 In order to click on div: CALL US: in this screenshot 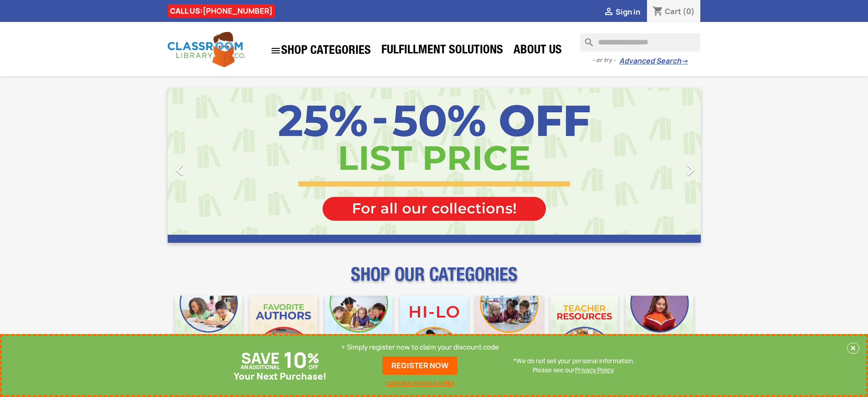, I will do `click(221, 11)`.